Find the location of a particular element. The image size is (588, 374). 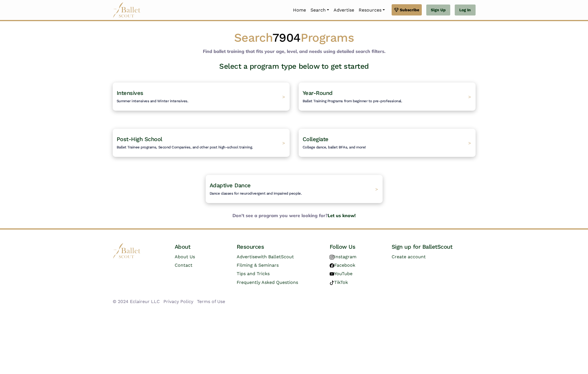

a: TikTok is located at coordinates (339, 283).